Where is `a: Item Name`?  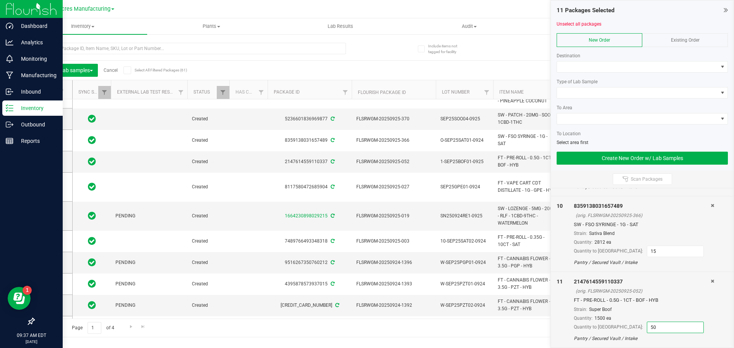 a: Item Name is located at coordinates (511, 92).